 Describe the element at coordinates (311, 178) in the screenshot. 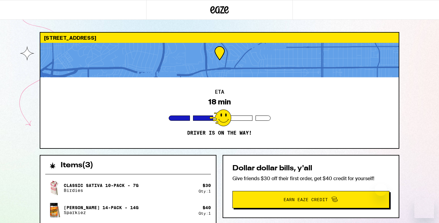

I see `p: Give friends $30 off their first order, get $40 credit for yourself!` at that location.